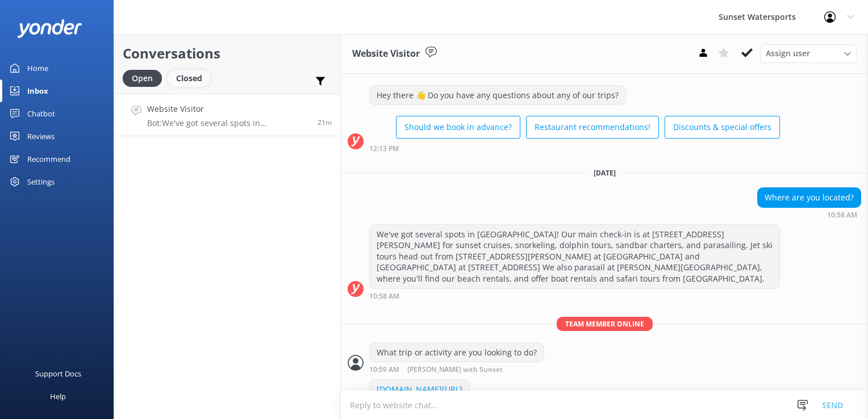  I want to click on button: Discounts & special offers, so click(722, 127).